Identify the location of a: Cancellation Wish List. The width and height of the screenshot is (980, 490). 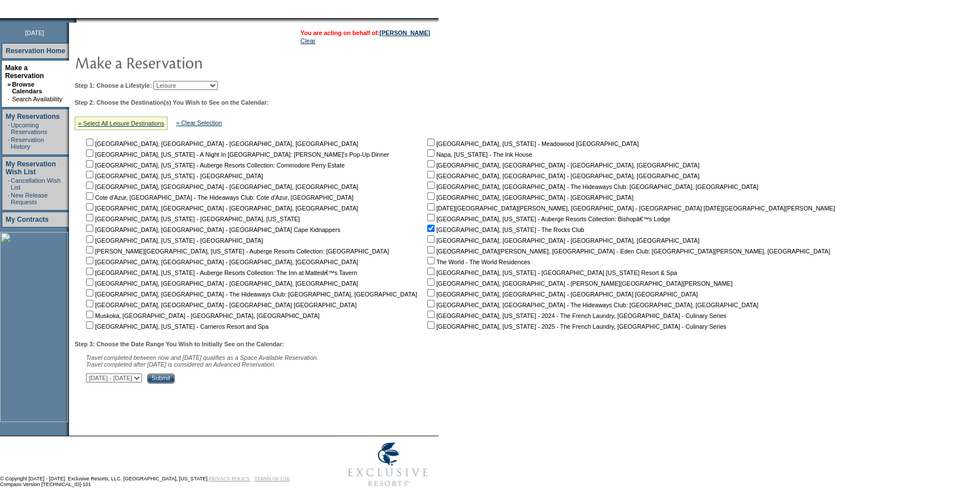
(35, 184).